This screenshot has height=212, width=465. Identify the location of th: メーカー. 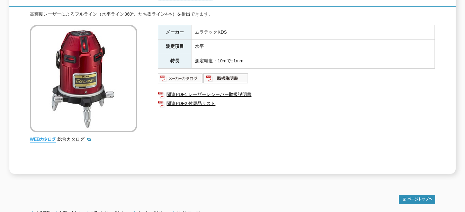
(175, 32).